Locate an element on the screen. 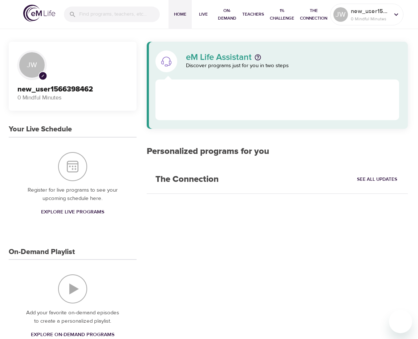 Image resolution: width=418 pixels, height=339 pixels. img: eM Life Assistant is located at coordinates (166, 61).